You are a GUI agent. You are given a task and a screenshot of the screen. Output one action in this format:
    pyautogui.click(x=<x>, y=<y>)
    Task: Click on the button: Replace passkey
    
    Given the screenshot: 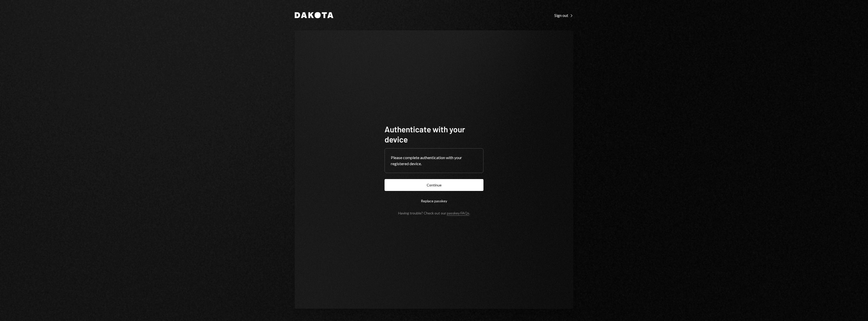 What is the action you would take?
    pyautogui.click(x=434, y=201)
    